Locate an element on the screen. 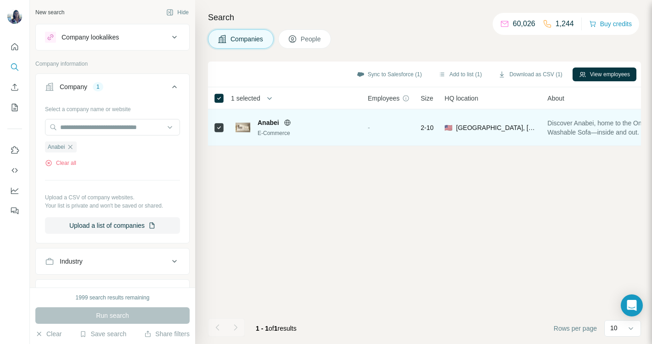  span: results is located at coordinates (276, 328).